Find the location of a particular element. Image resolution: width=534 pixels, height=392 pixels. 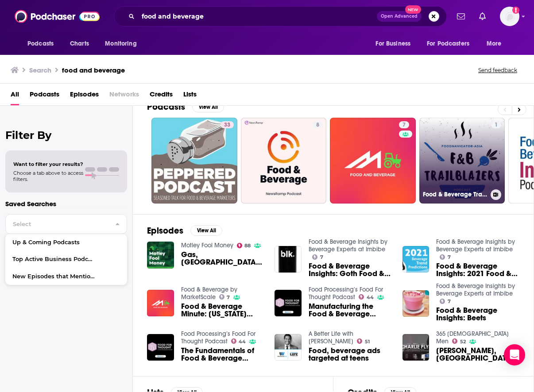

span: Choose a tab above to access filters. is located at coordinates (48, 176).